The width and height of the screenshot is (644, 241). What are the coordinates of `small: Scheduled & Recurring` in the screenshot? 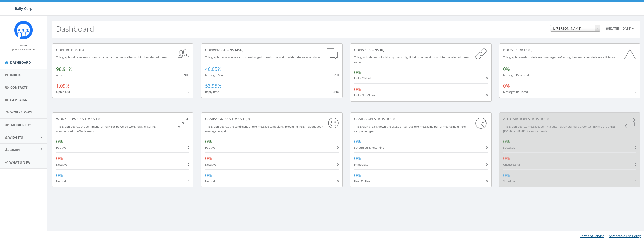 It's located at (369, 148).